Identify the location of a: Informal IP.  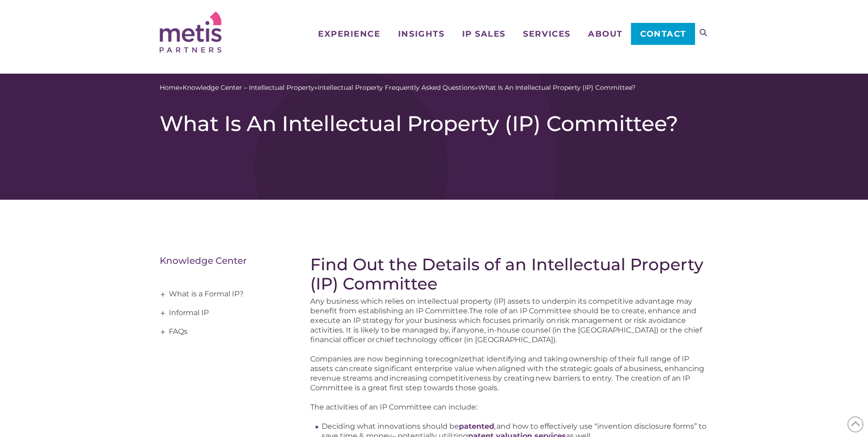
(221, 313).